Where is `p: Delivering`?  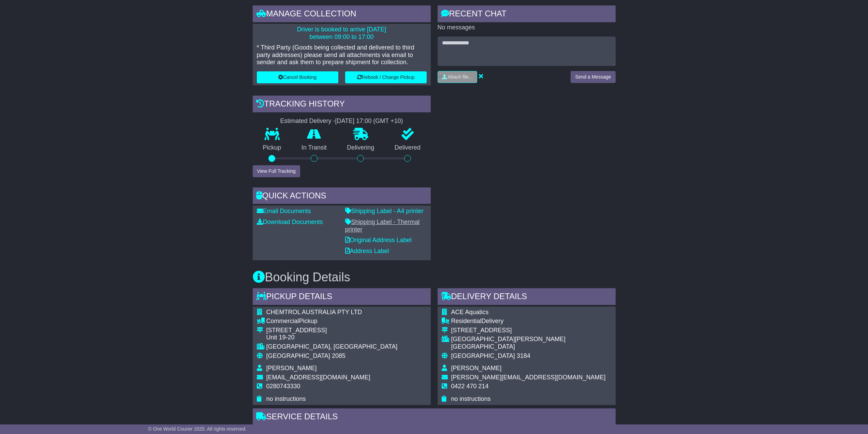 p: Delivering is located at coordinates (361, 148).